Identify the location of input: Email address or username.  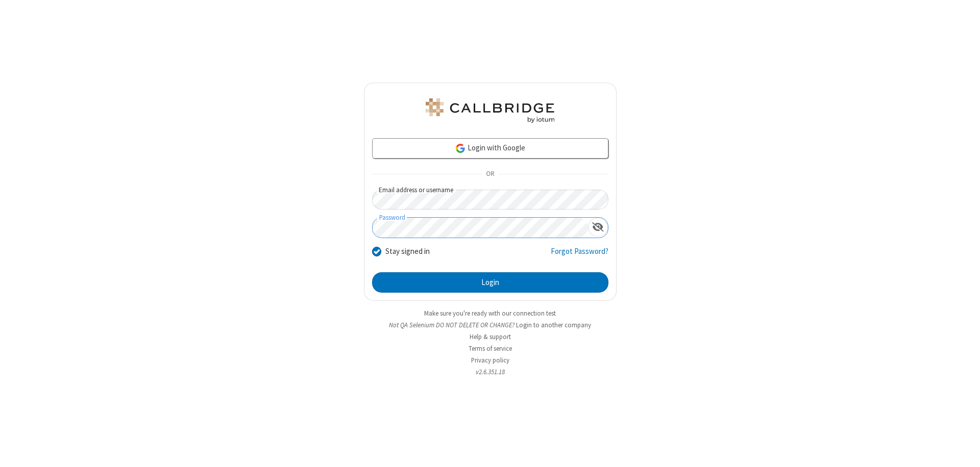
(490, 199).